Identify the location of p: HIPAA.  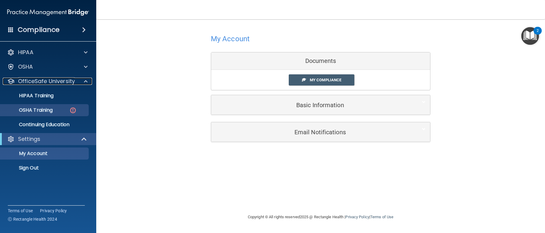
(26, 52).